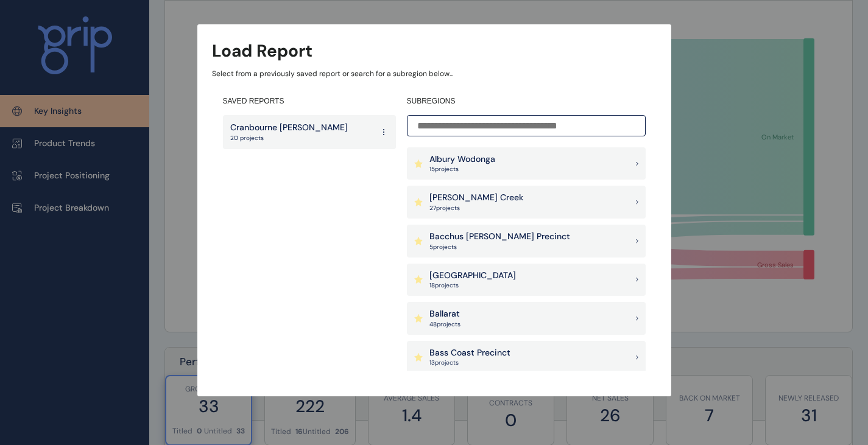 The image size is (868, 445). Describe the element at coordinates (310, 101) in the screenshot. I see `h4: SAVED REPORTS` at that location.